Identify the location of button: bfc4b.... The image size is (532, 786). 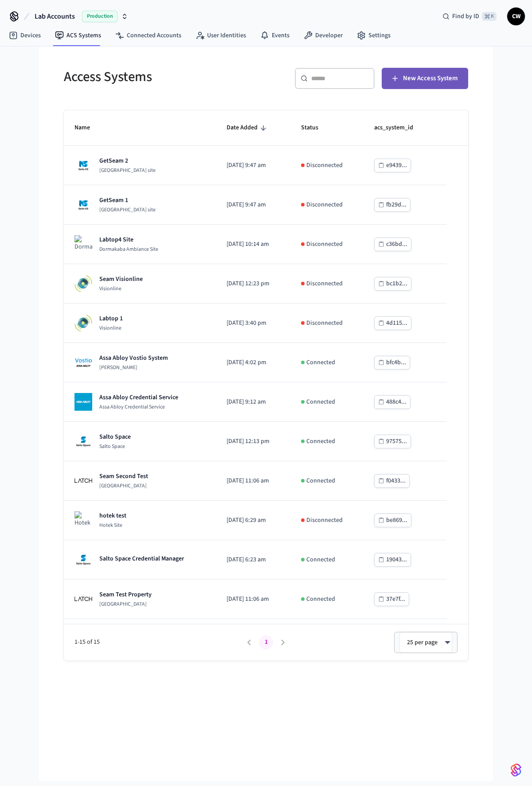
(392, 362).